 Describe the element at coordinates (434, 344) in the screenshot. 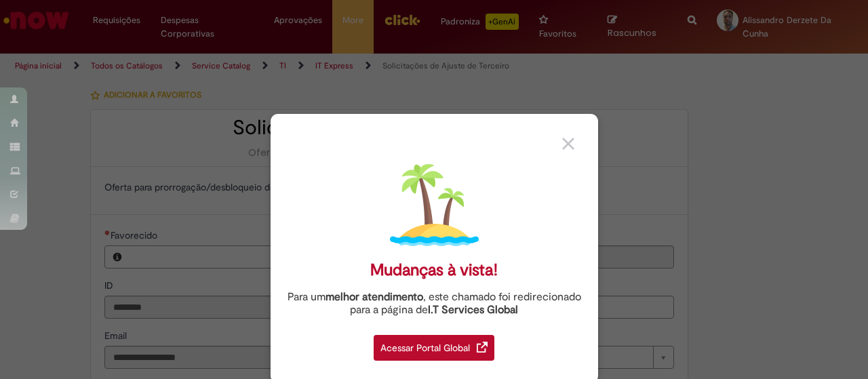

I see `a: Acessar Portal Global` at that location.